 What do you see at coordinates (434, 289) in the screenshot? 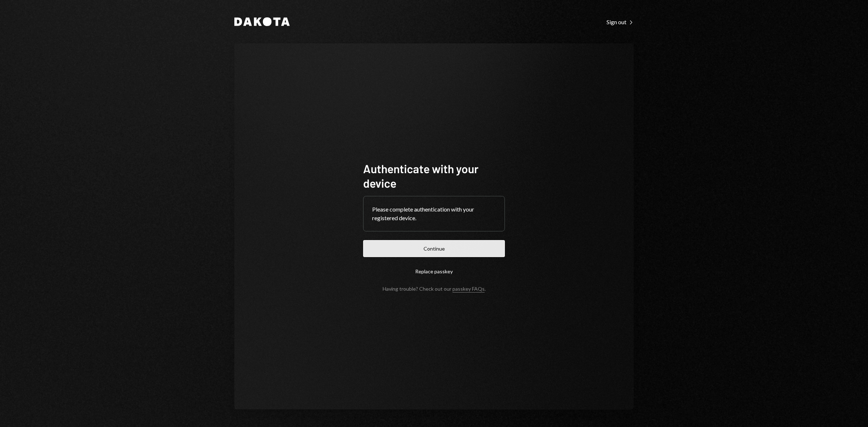
I see `div: Having trouble? Check out our .` at bounding box center [434, 289].